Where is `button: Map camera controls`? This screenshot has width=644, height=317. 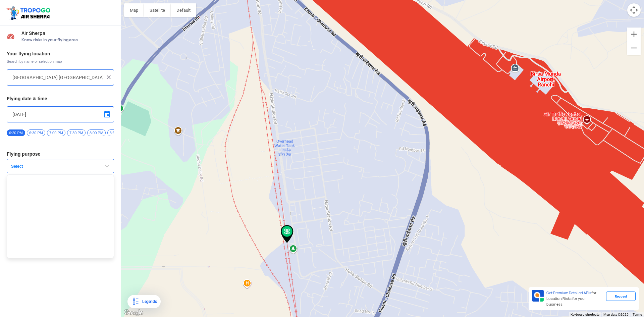 button: Map camera controls is located at coordinates (634, 10).